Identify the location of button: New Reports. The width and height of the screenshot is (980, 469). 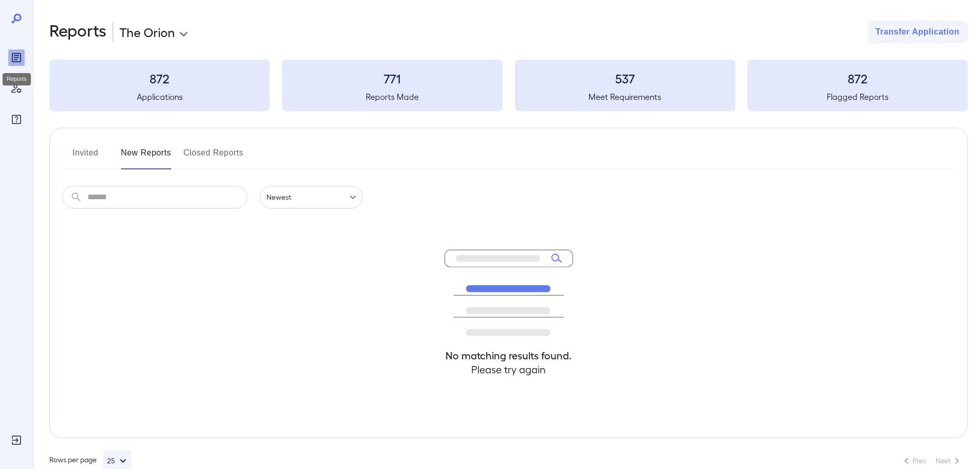
(147, 157).